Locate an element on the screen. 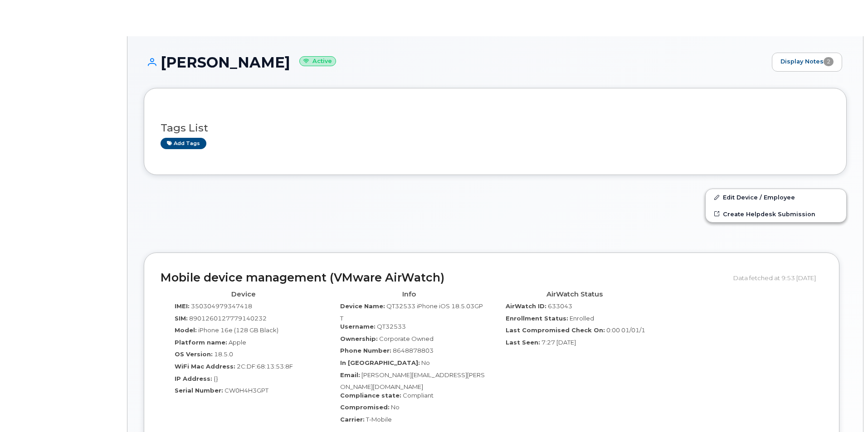  label: IP Address: is located at coordinates (193, 378).